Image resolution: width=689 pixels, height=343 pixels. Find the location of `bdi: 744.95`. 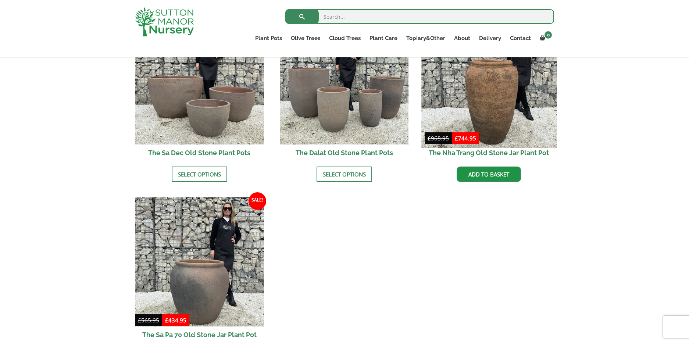

bdi: 744.95 is located at coordinates (466, 138).